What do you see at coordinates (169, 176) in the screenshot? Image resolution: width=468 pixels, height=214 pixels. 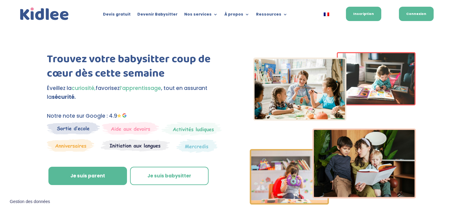 I see `a: Je suis babysitter` at bounding box center [169, 176].